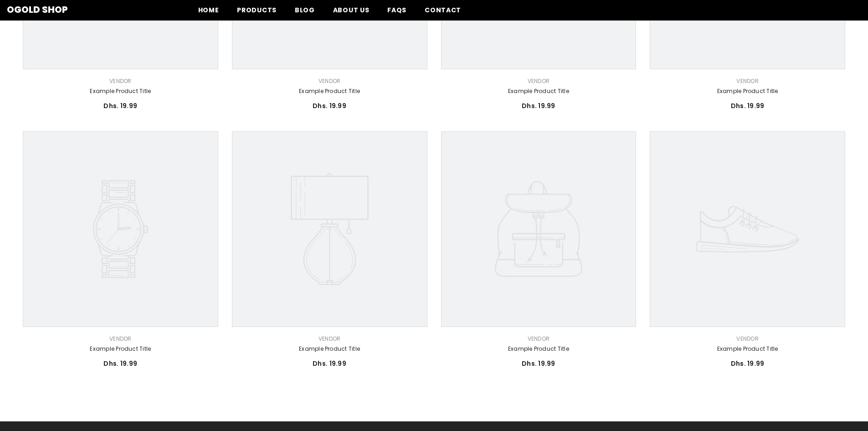  What do you see at coordinates (257, 13) in the screenshot?
I see `a: Products` at bounding box center [257, 13].